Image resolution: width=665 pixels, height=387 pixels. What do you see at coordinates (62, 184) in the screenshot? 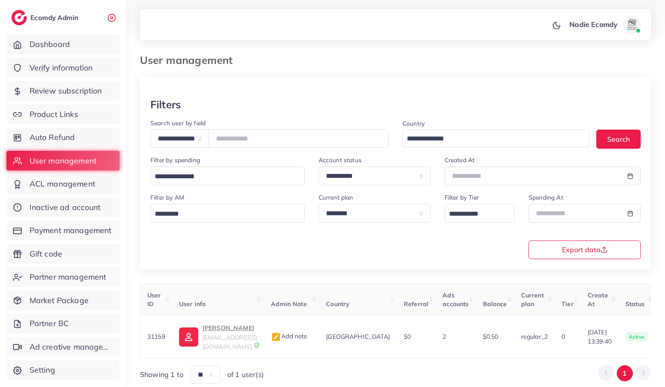
I see `span: ACL management` at bounding box center [62, 184].